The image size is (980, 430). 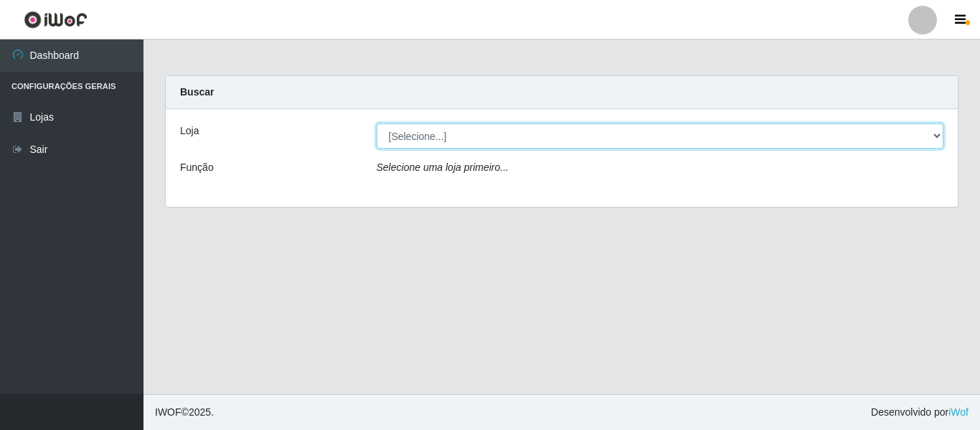 I want to click on span: Desenvolvido por, so click(x=920, y=412).